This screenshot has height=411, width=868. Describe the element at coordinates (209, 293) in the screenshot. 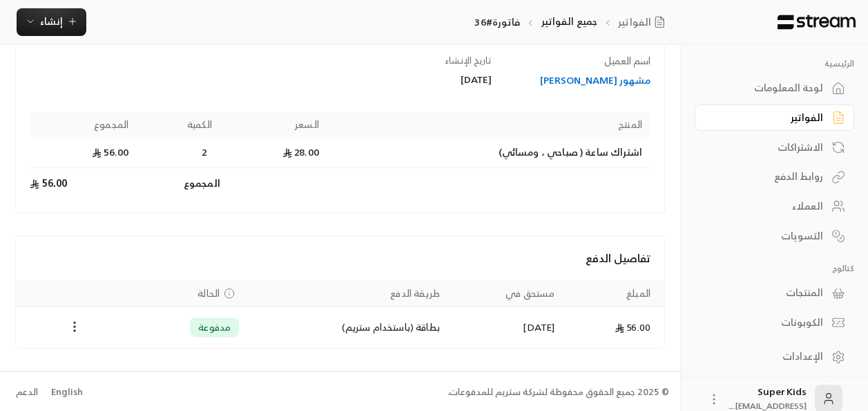

I see `span: الحالة` at that location.